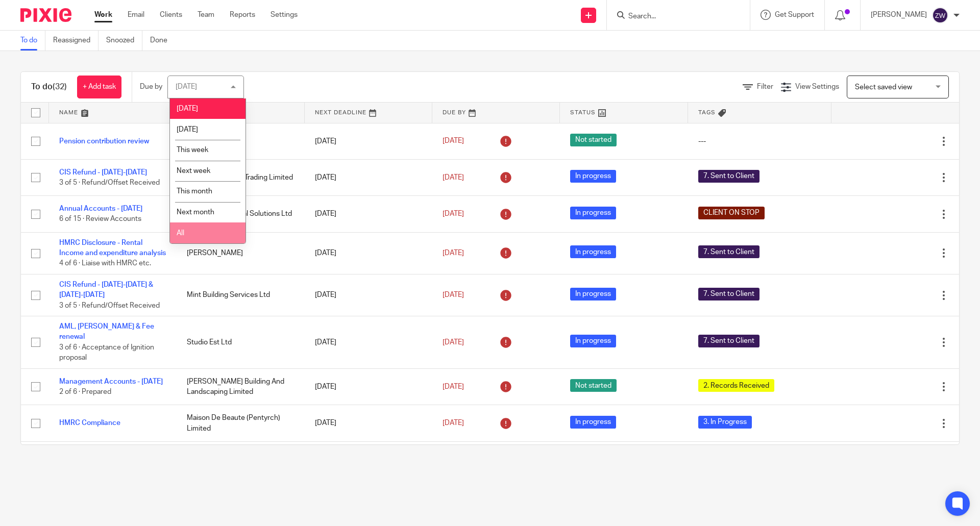 The width and height of the screenshot is (980, 526). What do you see at coordinates (707, 112) in the screenshot?
I see `span: Tags` at bounding box center [707, 112].